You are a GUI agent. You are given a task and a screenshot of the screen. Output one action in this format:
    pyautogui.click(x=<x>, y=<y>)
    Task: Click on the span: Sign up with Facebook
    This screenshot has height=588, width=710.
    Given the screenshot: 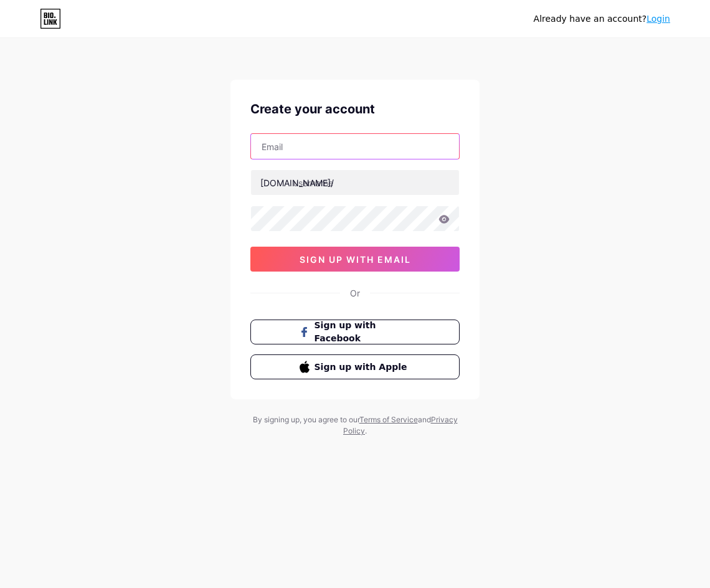 What is the action you would take?
    pyautogui.click(x=362, y=332)
    